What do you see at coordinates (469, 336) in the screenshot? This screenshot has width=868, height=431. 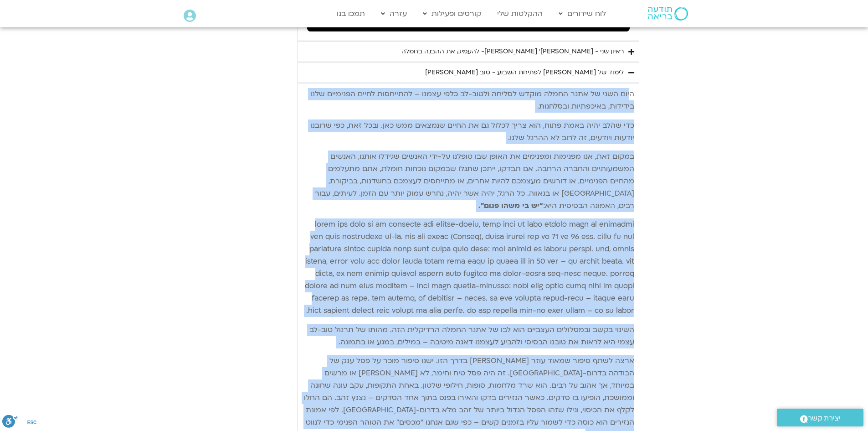 I see `p: השינוי בקשב ובמסלולים העצביים הוא לבו של אתגר החמלה הרדיקלית הזה. מהותו של תרגול טוב-לב עצמי היא ...` at bounding box center [469, 336].